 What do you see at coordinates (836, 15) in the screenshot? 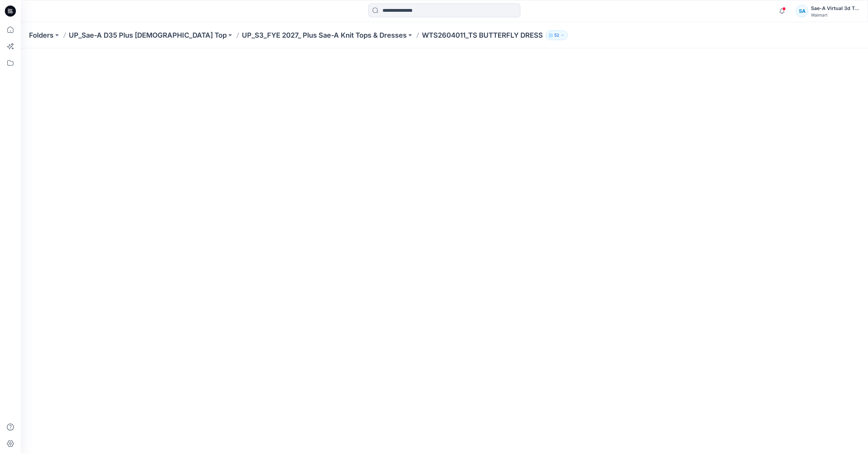
I see `div: Walmart` at bounding box center [836, 15].